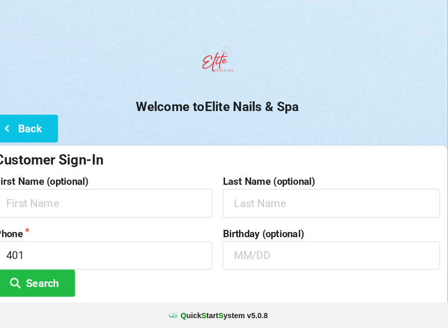 Image resolution: width=448 pixels, height=328 pixels. I want to click on label: First Name (optional), so click(113, 185).